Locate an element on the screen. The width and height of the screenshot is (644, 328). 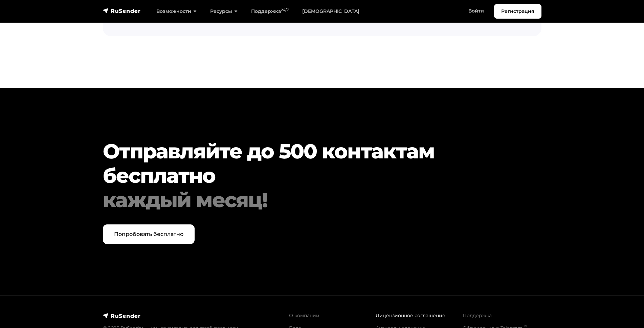
h2: Отправляйте до 500 контактам бесплатно is located at coordinates (303, 176).